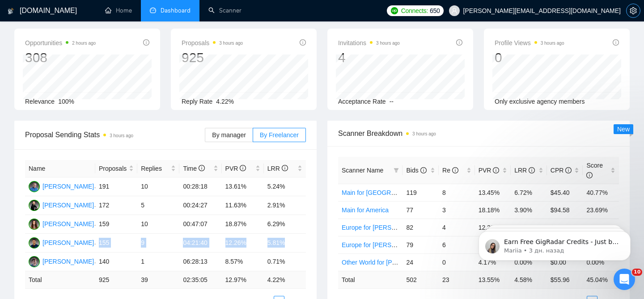 This screenshot has width=644, height=299. What do you see at coordinates (225, 102) in the screenshot?
I see `span: 4.22%` at bounding box center [225, 102].